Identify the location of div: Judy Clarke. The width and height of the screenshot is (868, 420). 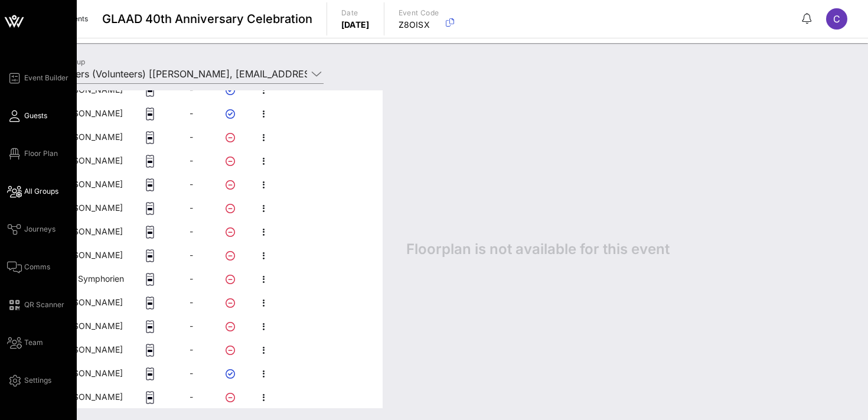
(89, 255).